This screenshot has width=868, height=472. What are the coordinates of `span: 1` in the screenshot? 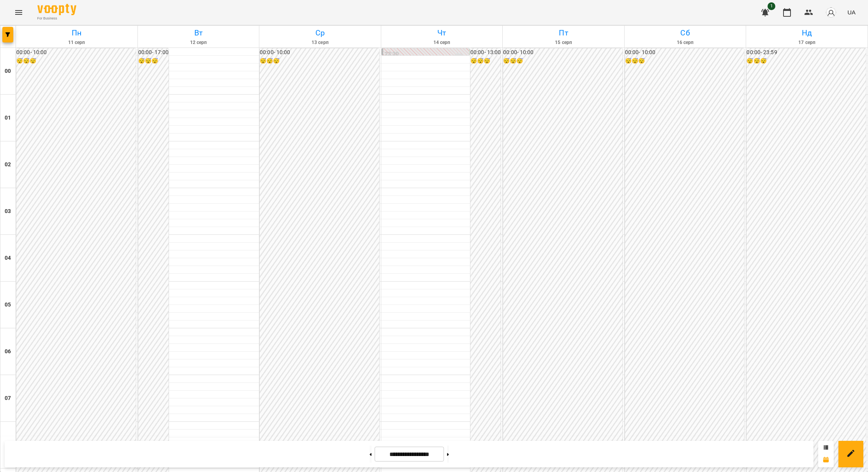 It's located at (772, 6).